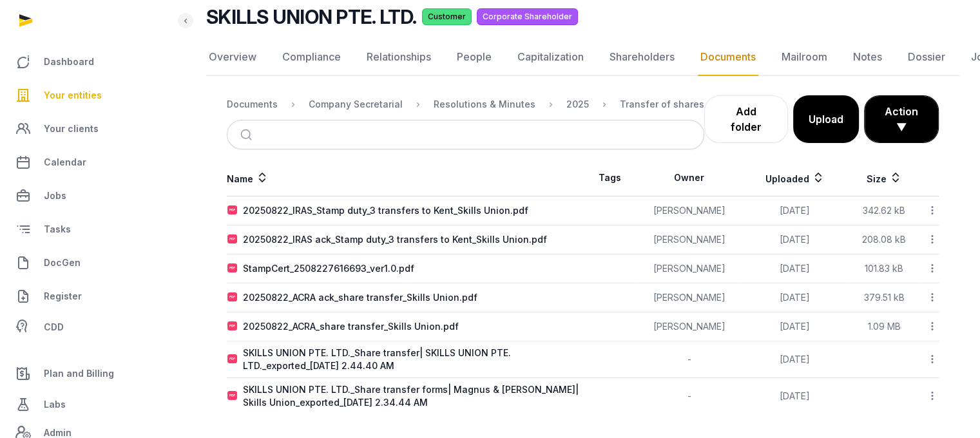  What do you see at coordinates (57, 229) in the screenshot?
I see `span: Tasks` at bounding box center [57, 229].